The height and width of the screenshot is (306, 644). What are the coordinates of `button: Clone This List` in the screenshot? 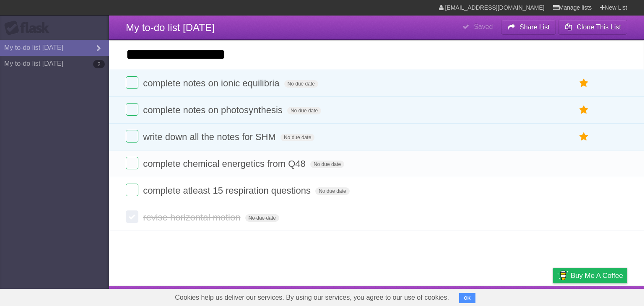 It's located at (592, 27).